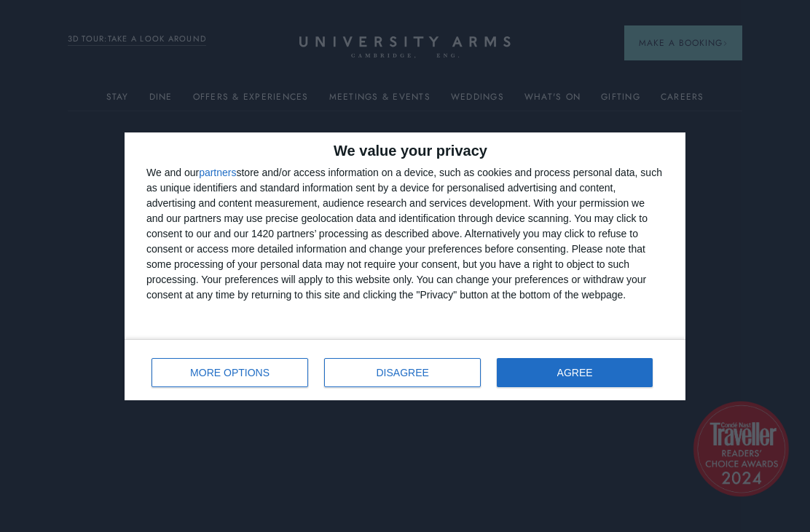  What do you see at coordinates (405, 151) in the screenshot?
I see `h2: We value your privacy` at bounding box center [405, 151].